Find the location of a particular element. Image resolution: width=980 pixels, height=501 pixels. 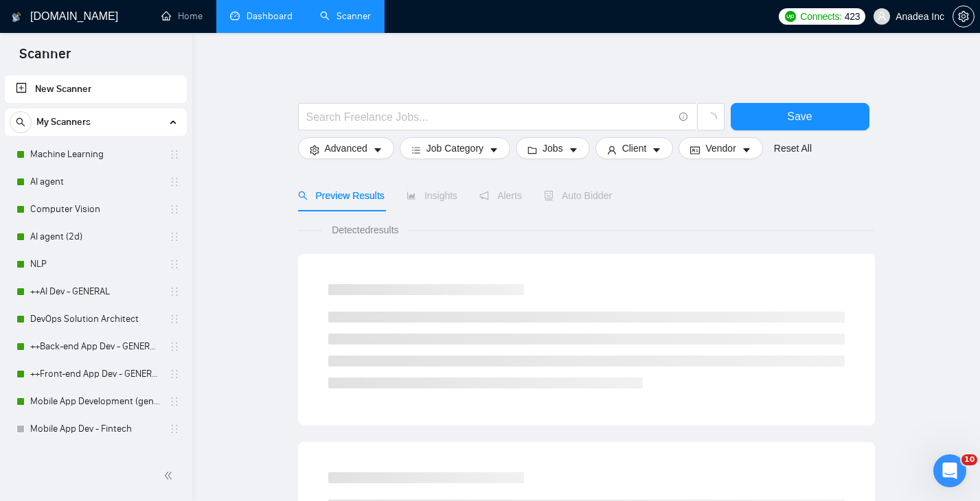

button: idcardVendorcaret-down is located at coordinates (720, 148).